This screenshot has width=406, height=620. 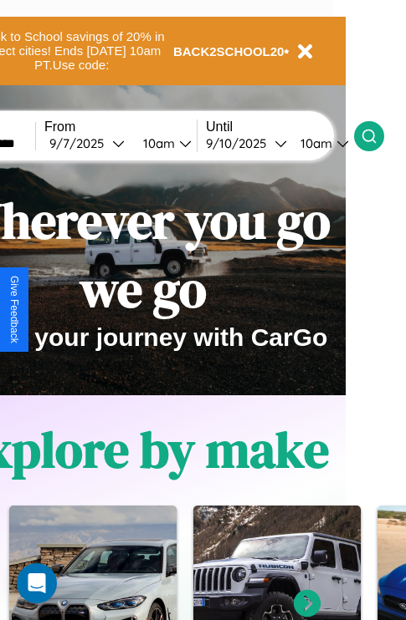 I want to click on label: Until, so click(x=279, y=127).